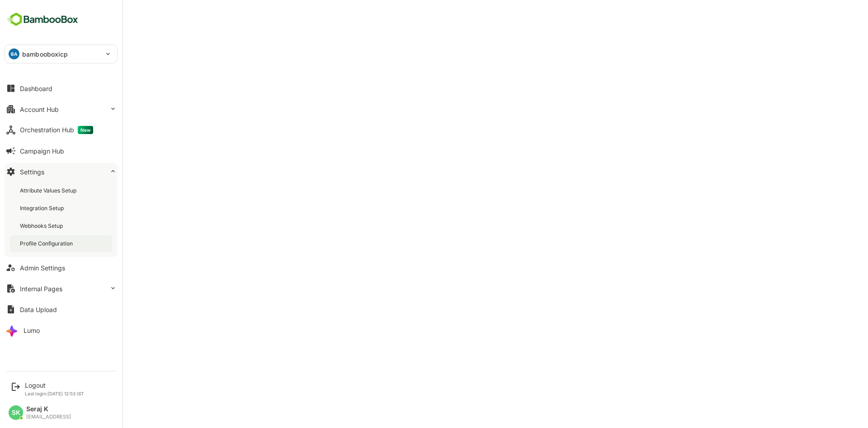  I want to click on div: Integration Setup, so click(43, 208).